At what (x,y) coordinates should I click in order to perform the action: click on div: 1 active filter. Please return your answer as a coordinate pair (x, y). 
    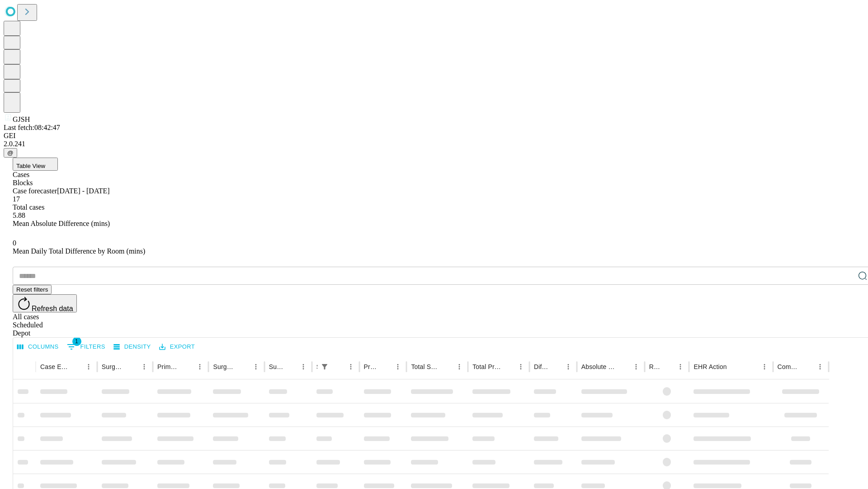
    Looking at the image, I should click on (325, 366).